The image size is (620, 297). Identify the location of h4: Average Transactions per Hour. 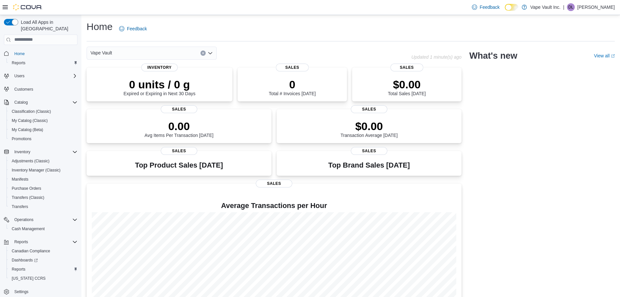
(274, 205).